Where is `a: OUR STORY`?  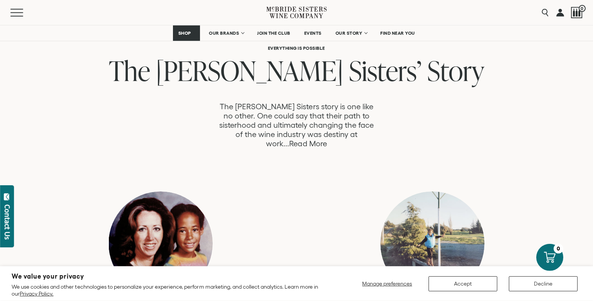
a: OUR STORY is located at coordinates (351, 33).